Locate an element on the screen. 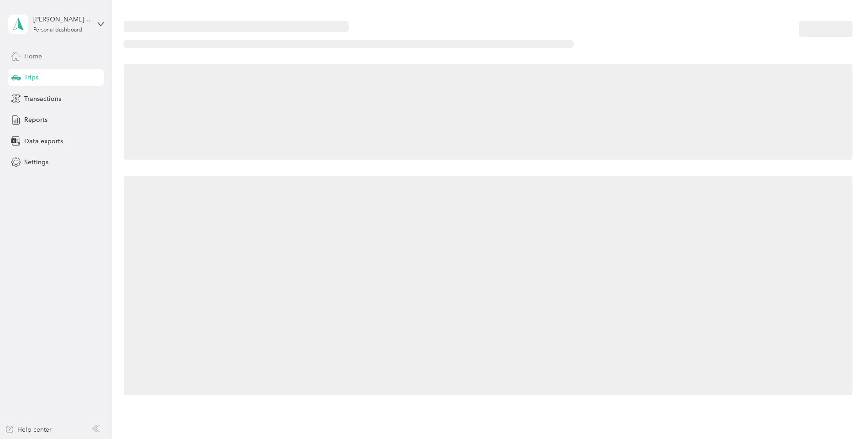  div: Personal dashboard is located at coordinates (58, 30).